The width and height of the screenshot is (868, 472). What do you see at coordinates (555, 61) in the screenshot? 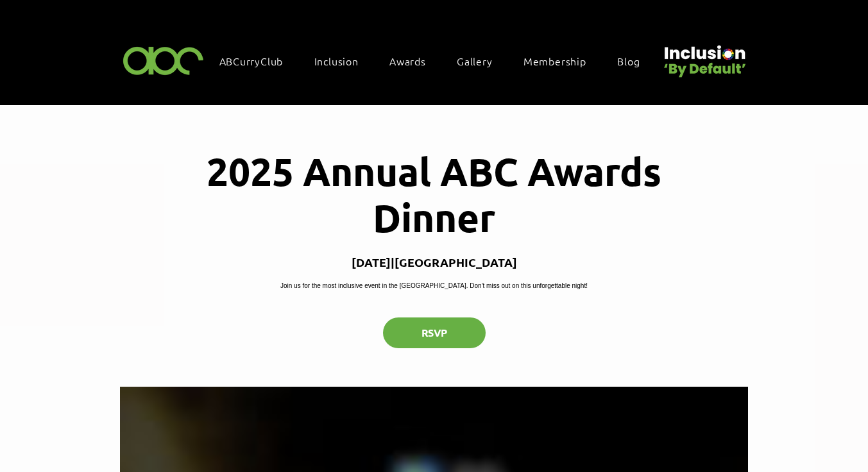
I see `span: Membership` at bounding box center [555, 61].